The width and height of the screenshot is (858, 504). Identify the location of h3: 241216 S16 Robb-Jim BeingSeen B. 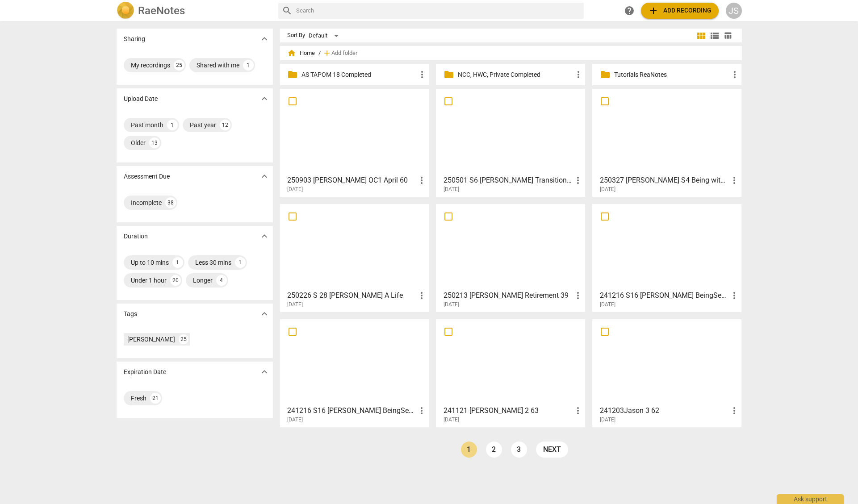
(351, 411).